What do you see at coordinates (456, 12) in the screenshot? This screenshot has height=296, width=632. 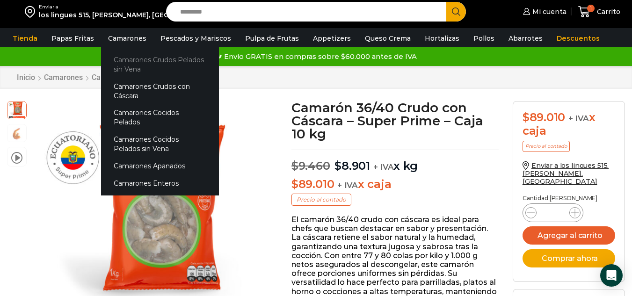 I see `button: Search button` at bounding box center [456, 12].